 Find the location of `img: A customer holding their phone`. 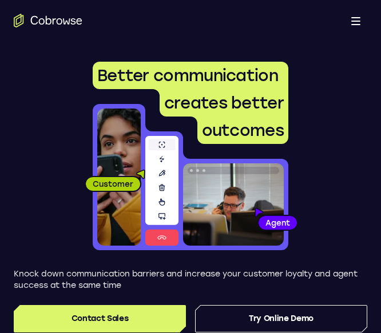

img: A customer holding their phone is located at coordinates (119, 177).